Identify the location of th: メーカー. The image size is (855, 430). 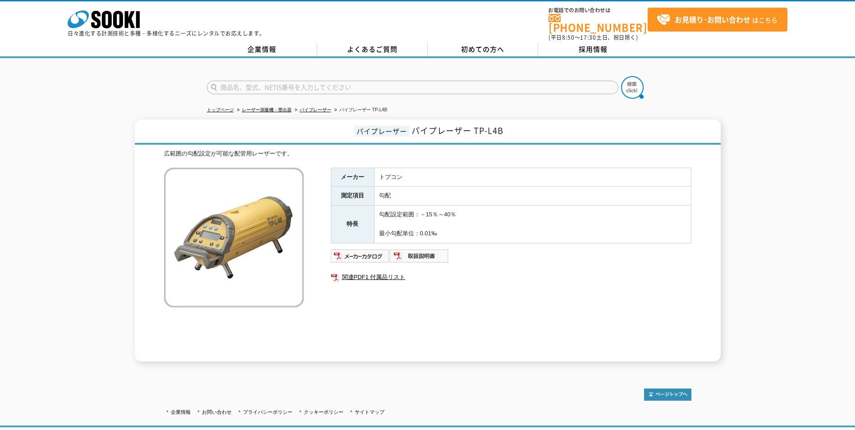
(352, 177).